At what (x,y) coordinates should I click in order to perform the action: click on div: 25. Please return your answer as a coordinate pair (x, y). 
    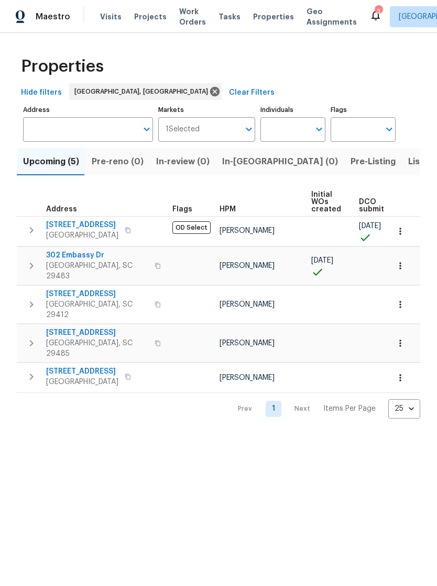
    Looking at the image, I should click on (404, 409).